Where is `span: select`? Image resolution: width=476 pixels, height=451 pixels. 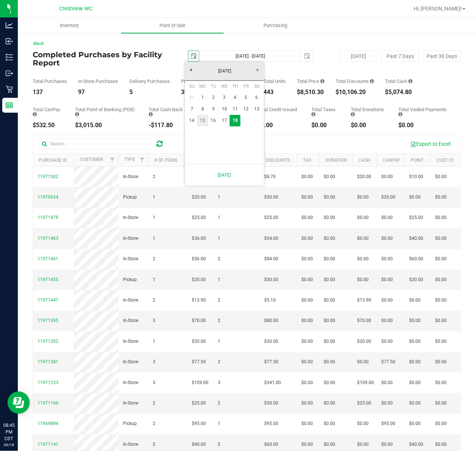
span: select is located at coordinates (307, 56).